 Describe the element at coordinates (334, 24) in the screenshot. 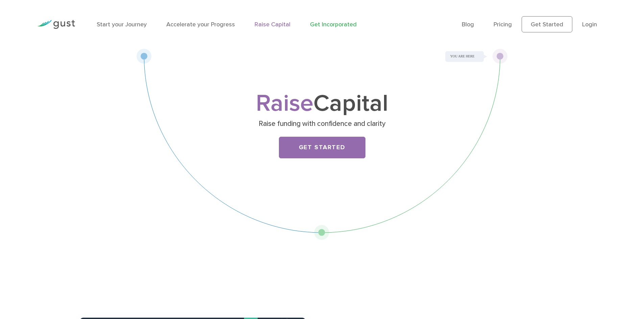

I see `a: Get Incorporated` at that location.